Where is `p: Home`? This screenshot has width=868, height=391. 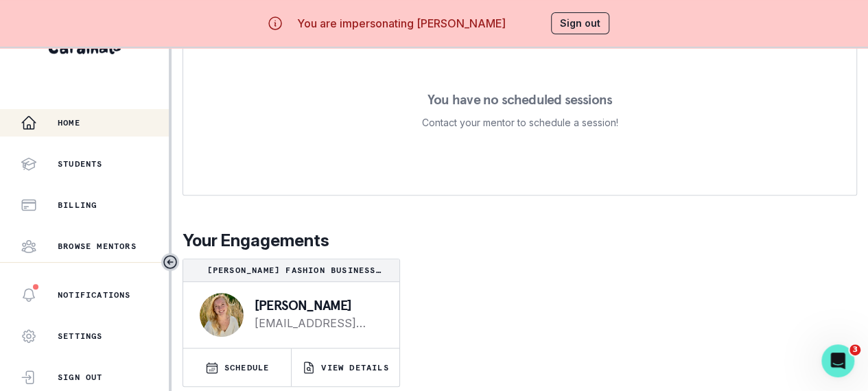
p: Home is located at coordinates (68, 123).